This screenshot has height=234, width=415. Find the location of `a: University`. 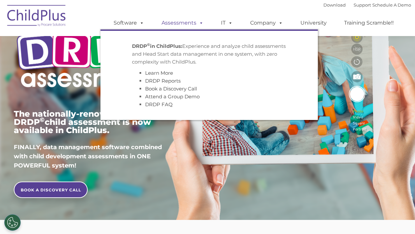

a: University is located at coordinates (313, 23).